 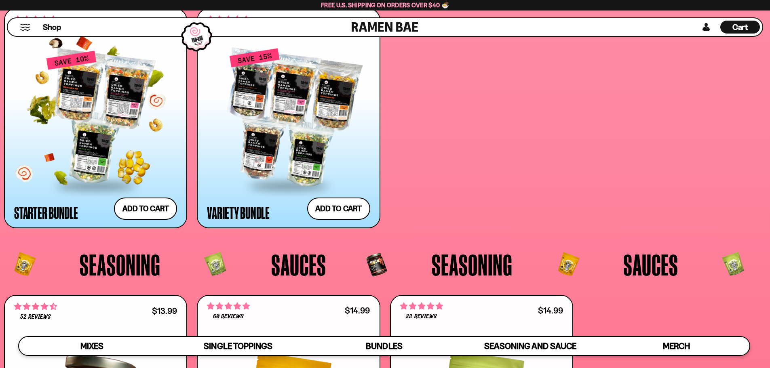 What do you see at coordinates (421, 306) in the screenshot?
I see `span: 5.00 stars` at bounding box center [421, 306].